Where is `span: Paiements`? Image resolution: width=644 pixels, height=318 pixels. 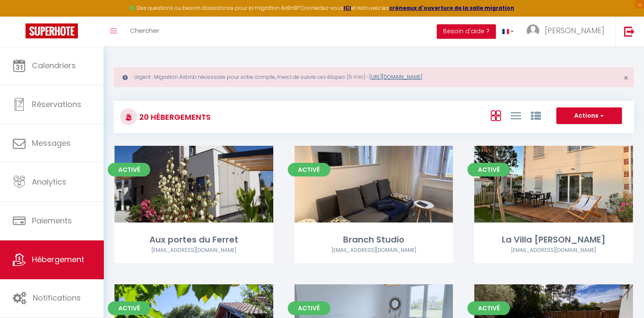 span: Paiements is located at coordinates (52, 220).